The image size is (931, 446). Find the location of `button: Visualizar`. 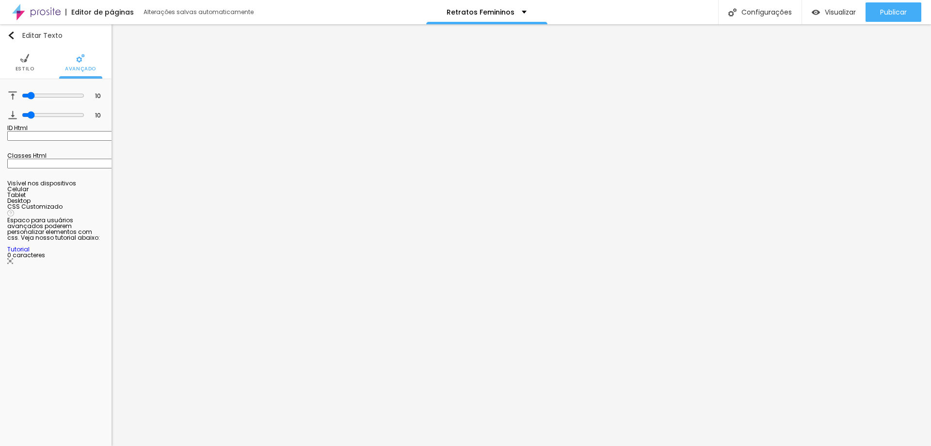

button: Visualizar is located at coordinates (834, 12).